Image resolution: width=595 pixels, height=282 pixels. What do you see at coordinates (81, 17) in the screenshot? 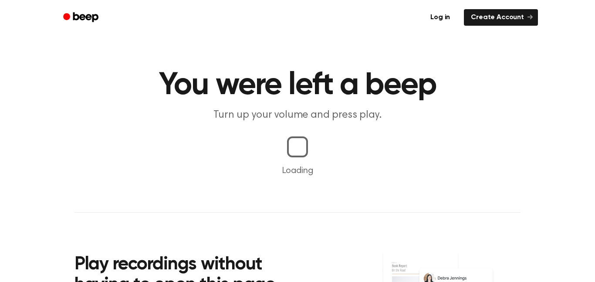
I see `a: Beep` at bounding box center [81, 17].